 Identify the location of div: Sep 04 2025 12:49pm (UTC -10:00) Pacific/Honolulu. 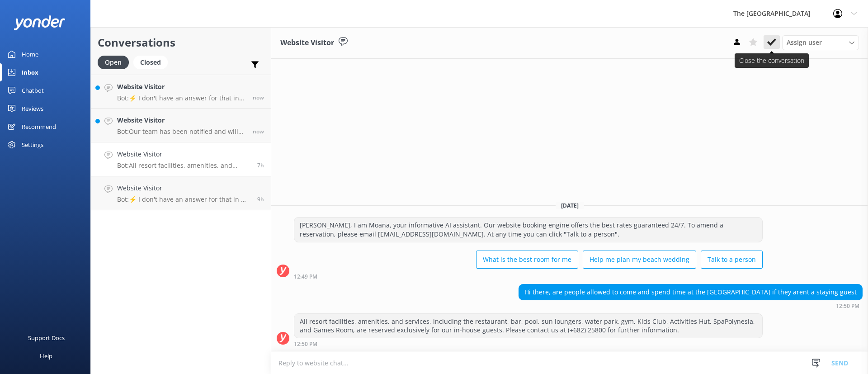
(528, 277).